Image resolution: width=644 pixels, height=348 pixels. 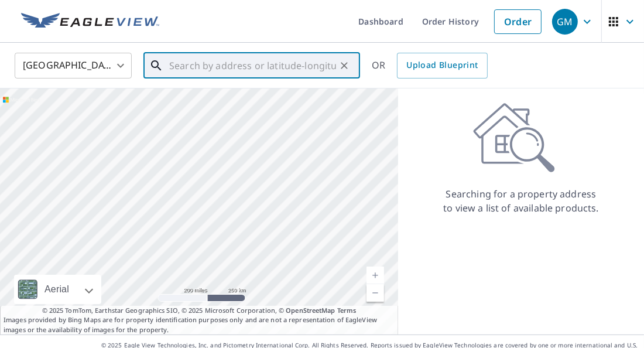 What do you see at coordinates (442, 65) in the screenshot?
I see `span: Upload Blueprint` at bounding box center [442, 65].